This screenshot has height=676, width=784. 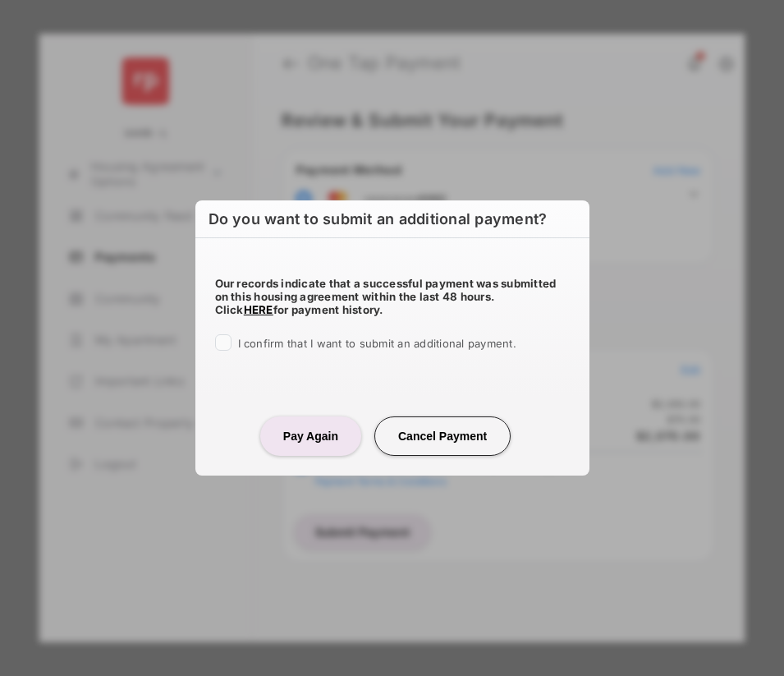 I want to click on h5: Our records indicate that a successful payment was submitted on this housing agreement within the..., so click(x=392, y=296).